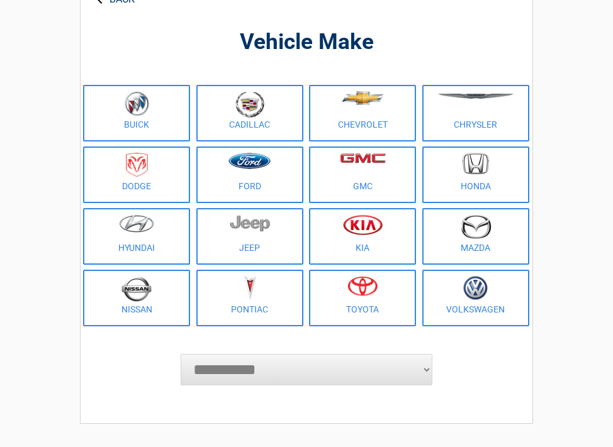 This screenshot has width=613, height=447. What do you see at coordinates (362, 113) in the screenshot?
I see `a: Chevrolet` at bounding box center [362, 113].